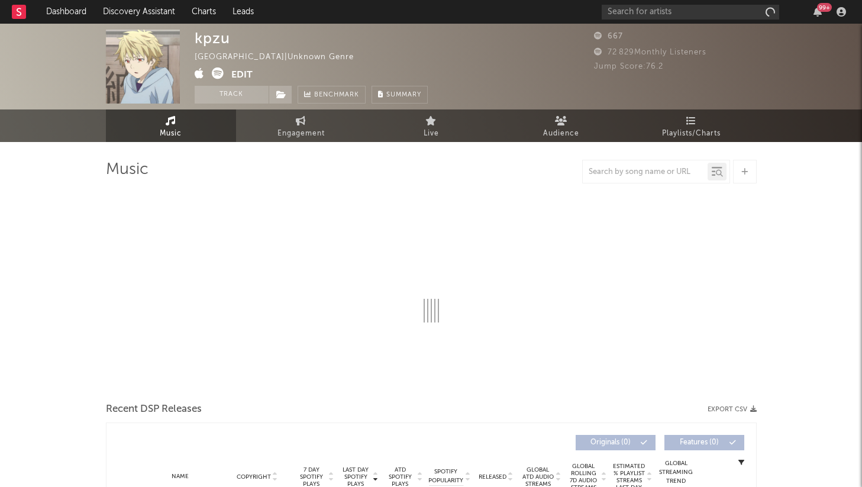 The width and height of the screenshot is (862, 487). I want to click on button: Summary, so click(399, 95).